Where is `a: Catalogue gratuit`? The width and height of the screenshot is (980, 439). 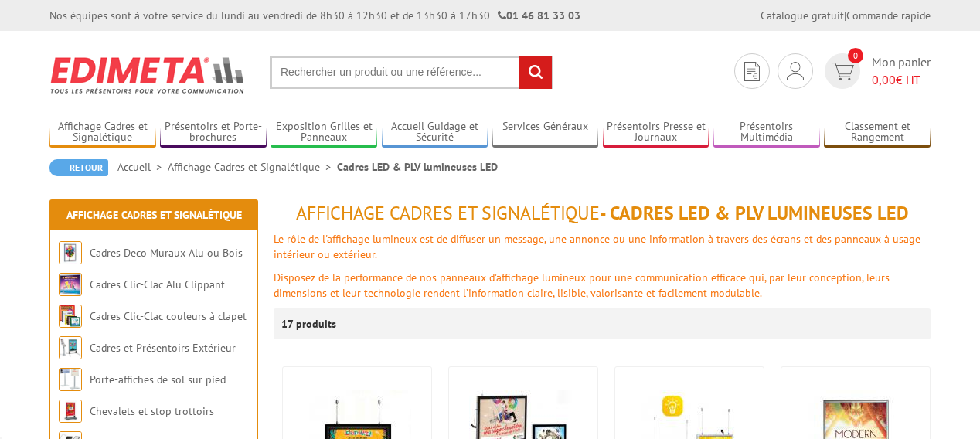 a: Catalogue gratuit is located at coordinates (802, 15).